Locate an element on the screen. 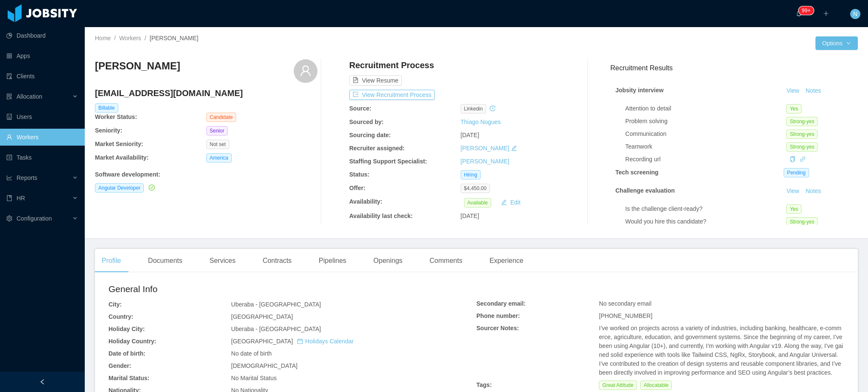  i: icon: line-chart is located at coordinates (10, 178).